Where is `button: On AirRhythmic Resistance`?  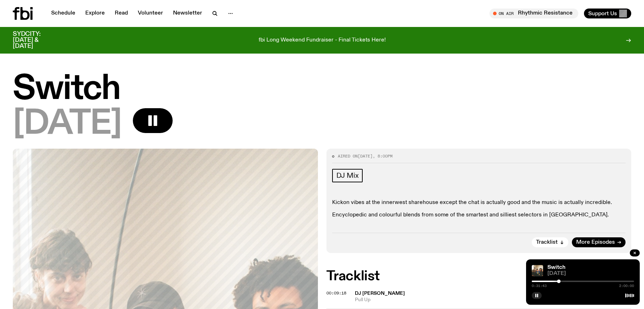 button: On AirRhythmic Resistance is located at coordinates (533, 14).